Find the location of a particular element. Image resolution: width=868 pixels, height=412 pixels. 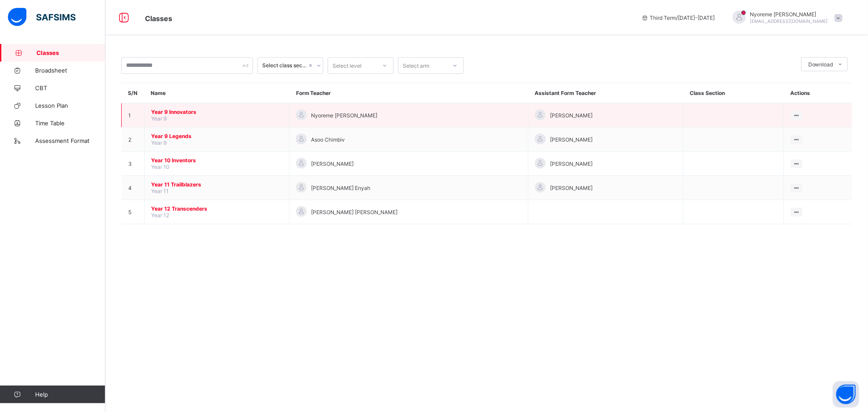

span: Year 12 is located at coordinates (160, 215).